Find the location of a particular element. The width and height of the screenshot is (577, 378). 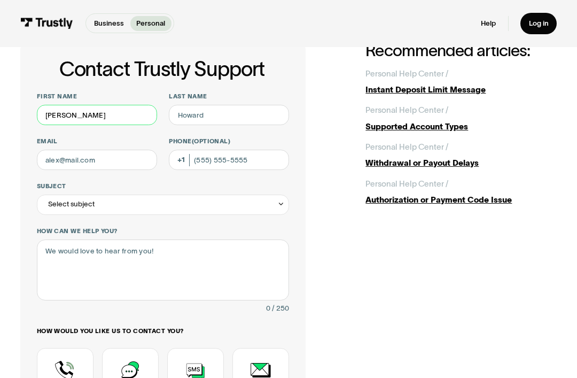

a: Personal Help Center /Authorization or Payment Code Issue is located at coordinates (461, 192).